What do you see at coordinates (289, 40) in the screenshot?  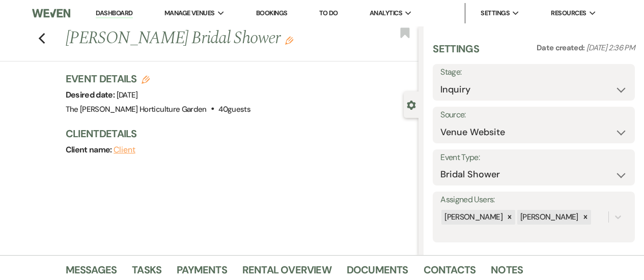 I see `button: Edit` at bounding box center [289, 40].